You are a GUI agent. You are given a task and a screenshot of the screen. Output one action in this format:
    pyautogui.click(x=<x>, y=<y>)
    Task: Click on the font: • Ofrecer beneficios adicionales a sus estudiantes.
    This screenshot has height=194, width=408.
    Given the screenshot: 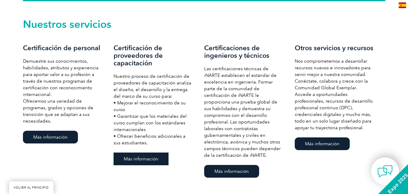 What is the action you would take?
    pyautogui.click(x=150, y=139)
    